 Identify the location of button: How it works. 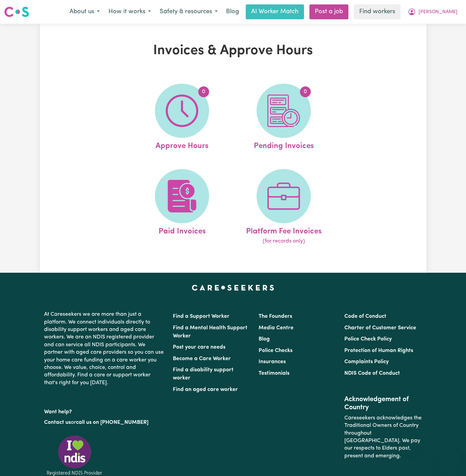
(130, 12).